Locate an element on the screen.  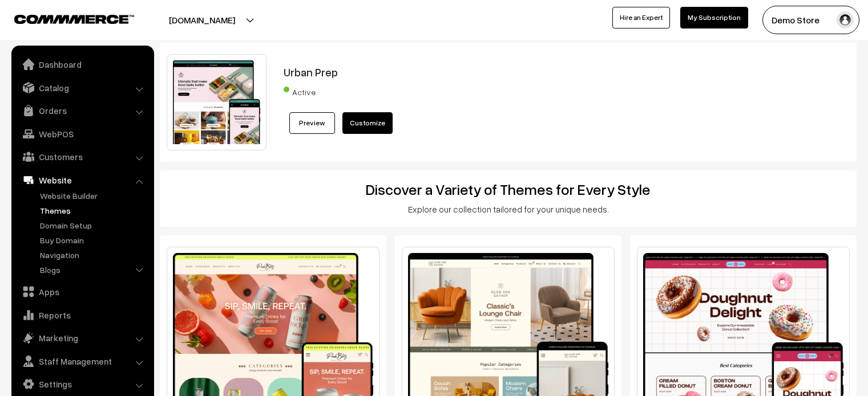
h3: Explore our collection tailored for your unique needs. is located at coordinates (507, 209).